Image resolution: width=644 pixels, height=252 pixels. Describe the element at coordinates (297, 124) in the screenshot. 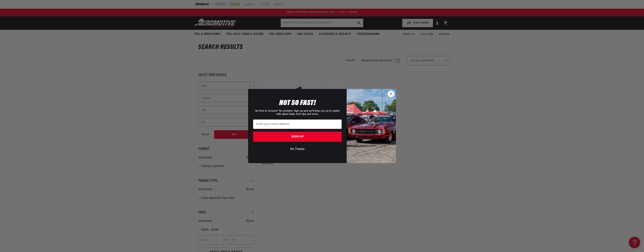

I see `input: Enter your email address` at that location.